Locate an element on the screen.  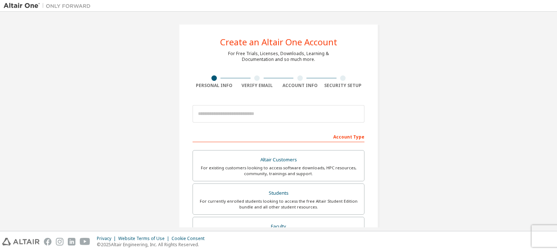
div: Personal Info is located at coordinates (214, 86).